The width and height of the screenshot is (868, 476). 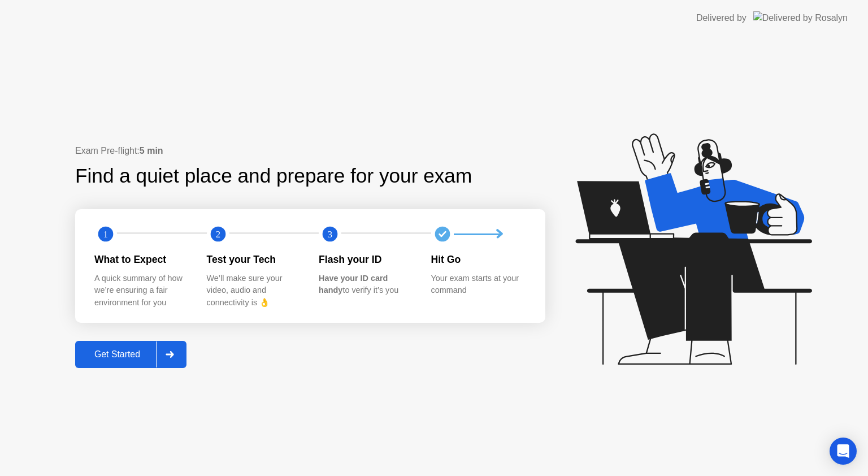 I want to click on button: Get Started, so click(x=130, y=355).